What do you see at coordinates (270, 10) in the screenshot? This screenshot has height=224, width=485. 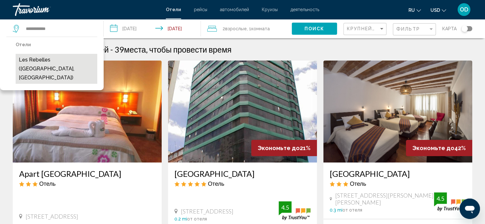 I see `span: Круизы` at bounding box center [270, 10].